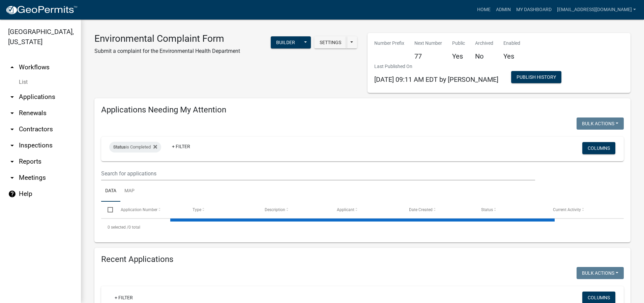 This screenshot has width=644, height=303. What do you see at coordinates (318, 174) in the screenshot?
I see `input: Search for applications` at bounding box center [318, 174].